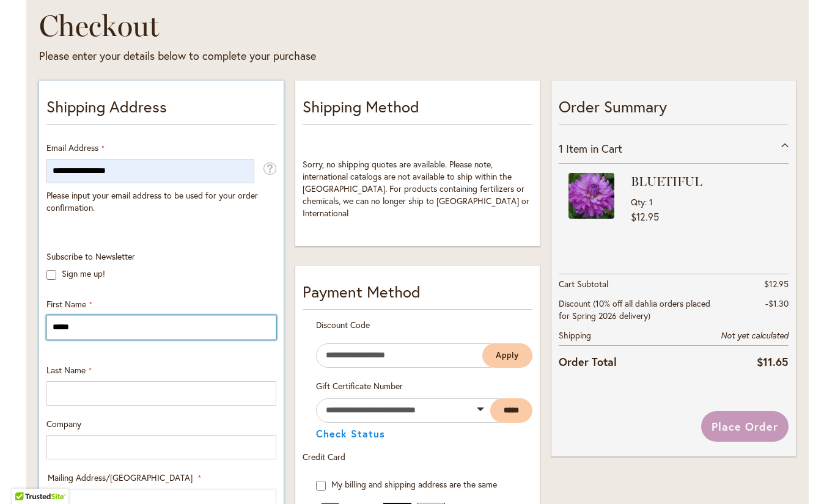 The height and width of the screenshot is (504, 835). Describe the element at coordinates (307, 25) in the screenshot. I see `h1: Checkout` at that location.